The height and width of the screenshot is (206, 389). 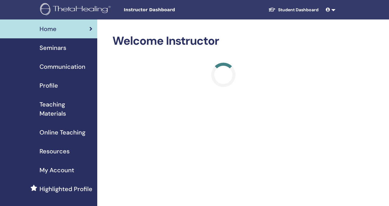 What do you see at coordinates (272, 9) in the screenshot?
I see `img: graduation-cap-white.svg` at bounding box center [272, 9].